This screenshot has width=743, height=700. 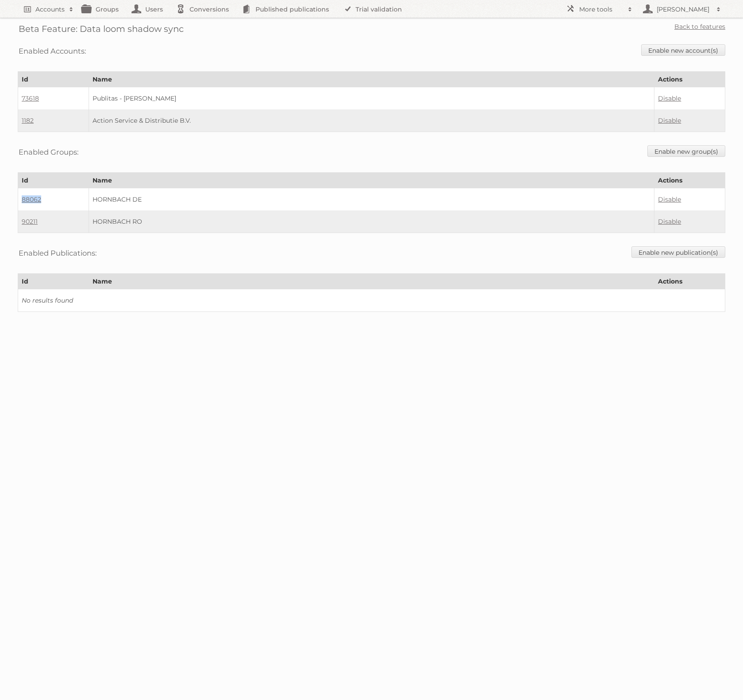 What do you see at coordinates (52, 51) in the screenshot?
I see `h3: Enabled Accounts:` at bounding box center [52, 51].